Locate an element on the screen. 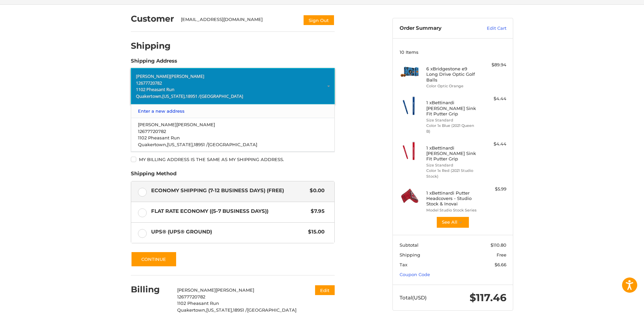  span: UPS® (UPS® Ground) is located at coordinates (228, 232).